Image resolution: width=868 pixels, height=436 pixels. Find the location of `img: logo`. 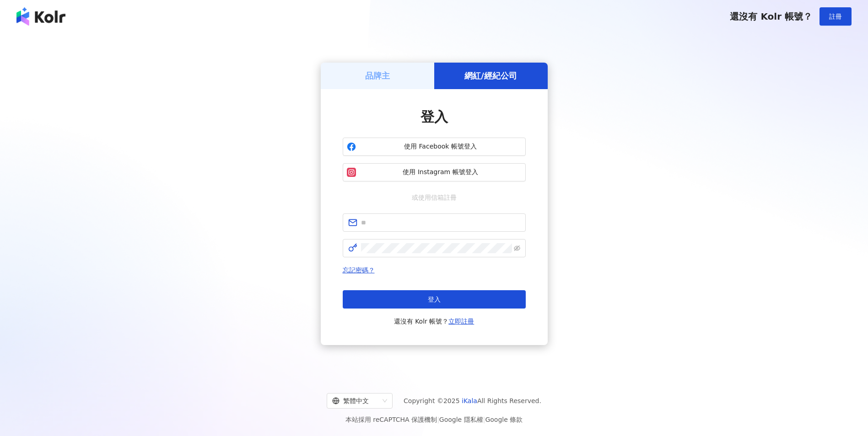

img: logo is located at coordinates (41, 17).